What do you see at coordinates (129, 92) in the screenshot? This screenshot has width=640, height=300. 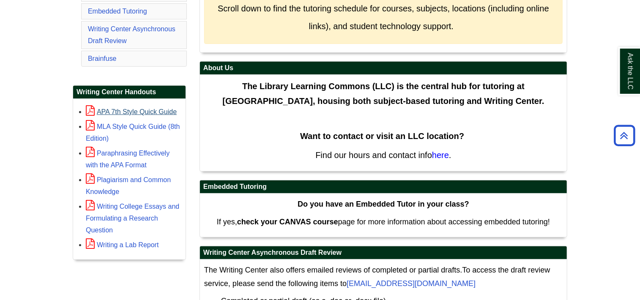 I see `h2: Writing Center Handouts` at bounding box center [129, 92].